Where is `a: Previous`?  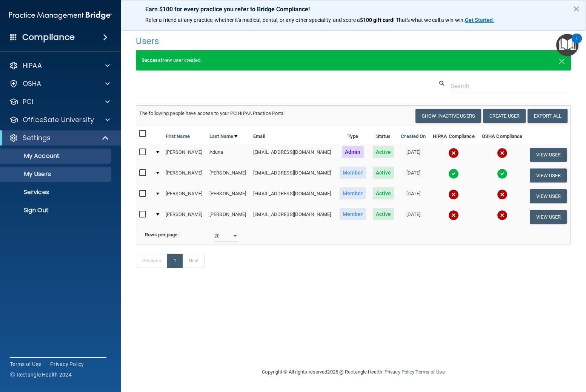
a: Previous is located at coordinates (152, 261).